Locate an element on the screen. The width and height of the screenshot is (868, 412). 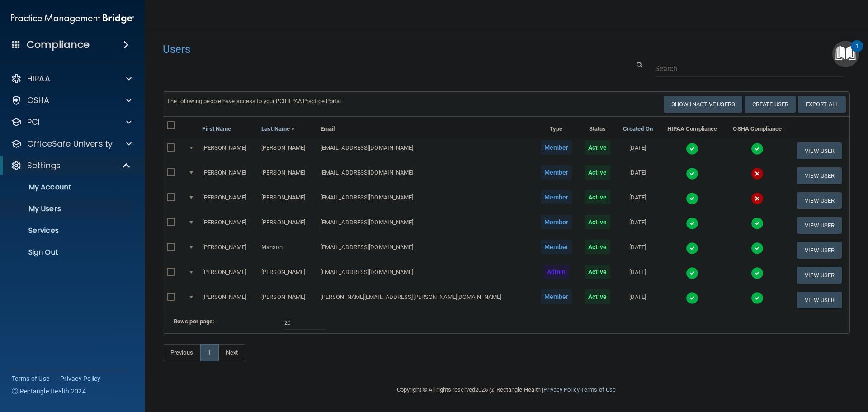
p: Services is located at coordinates (68, 230).